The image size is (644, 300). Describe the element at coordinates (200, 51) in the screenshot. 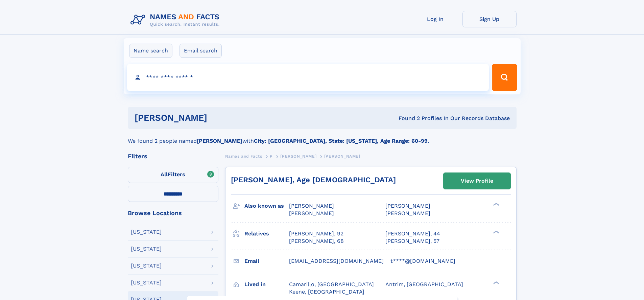

I see `label: Email search` at that location.